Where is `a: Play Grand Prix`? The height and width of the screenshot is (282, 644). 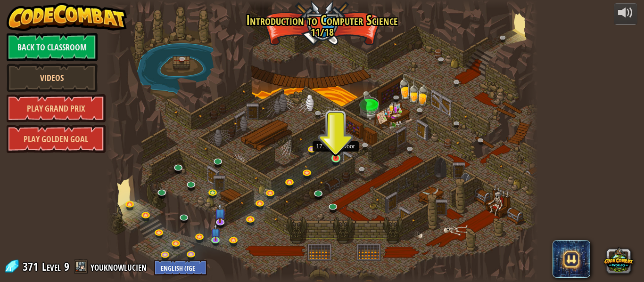
a: Play Grand Prix is located at coordinates (56, 108).